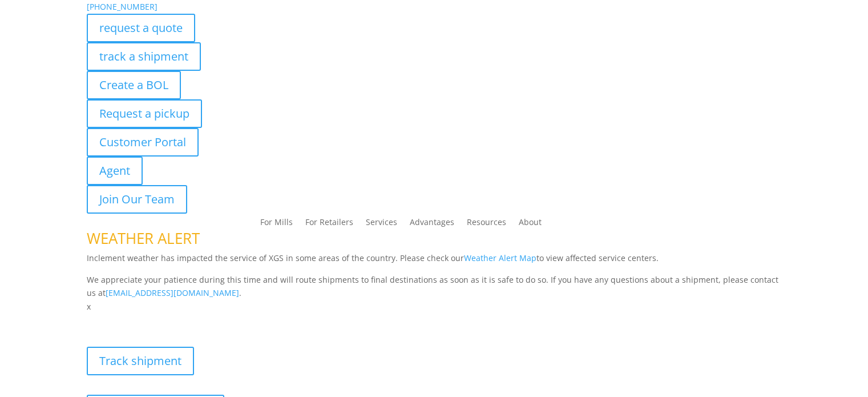  I want to click on a: track a shipment, so click(144, 56).